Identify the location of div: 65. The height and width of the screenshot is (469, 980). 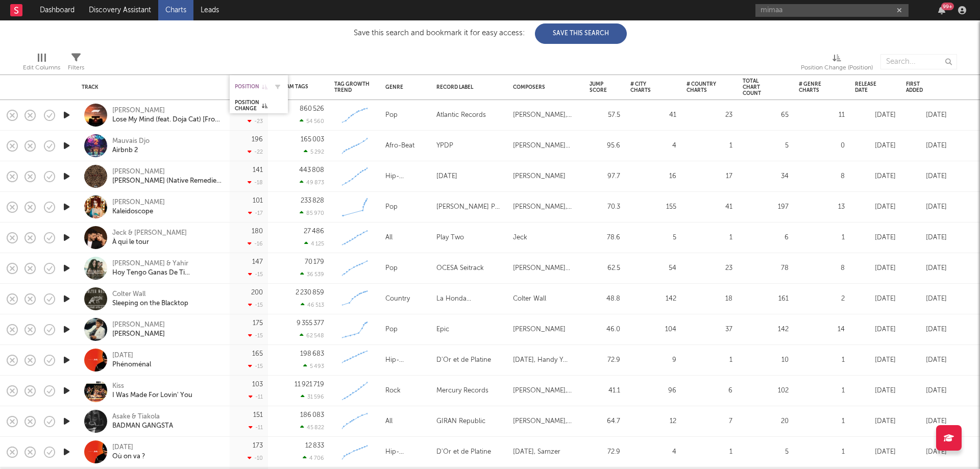
(765, 115).